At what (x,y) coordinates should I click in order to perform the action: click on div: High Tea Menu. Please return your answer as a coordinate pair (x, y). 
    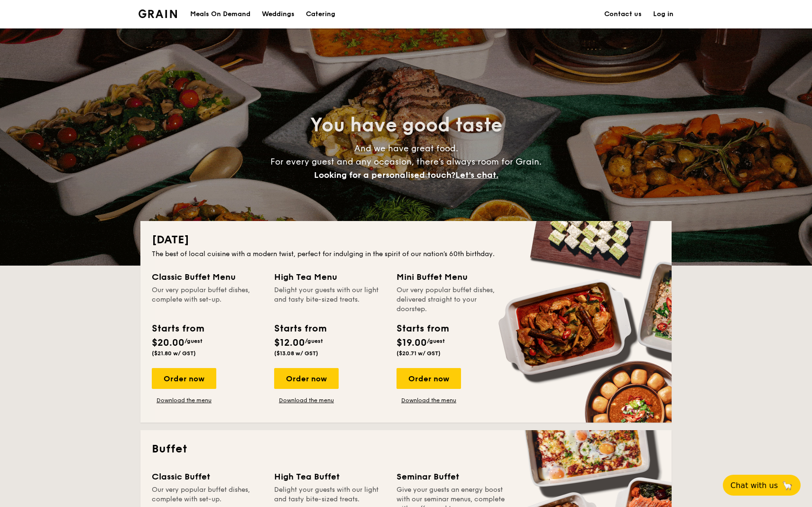
    Looking at the image, I should click on (330, 277).